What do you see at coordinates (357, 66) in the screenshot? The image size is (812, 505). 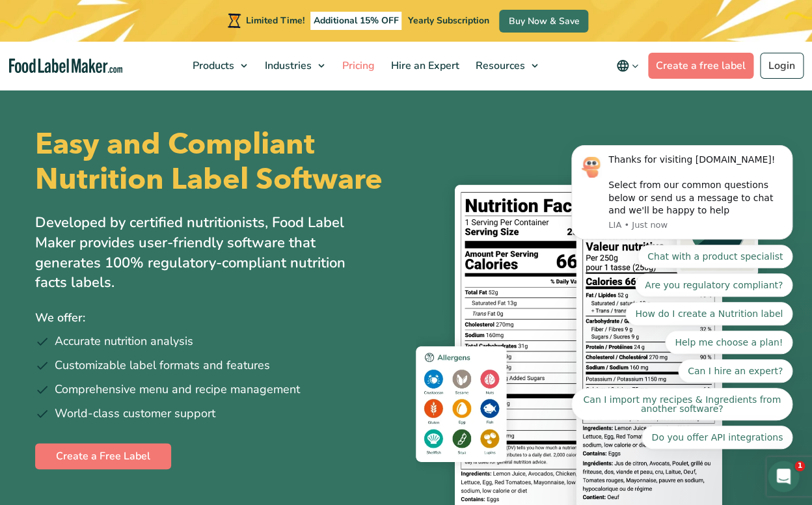 I see `span: Pricing` at bounding box center [357, 66].